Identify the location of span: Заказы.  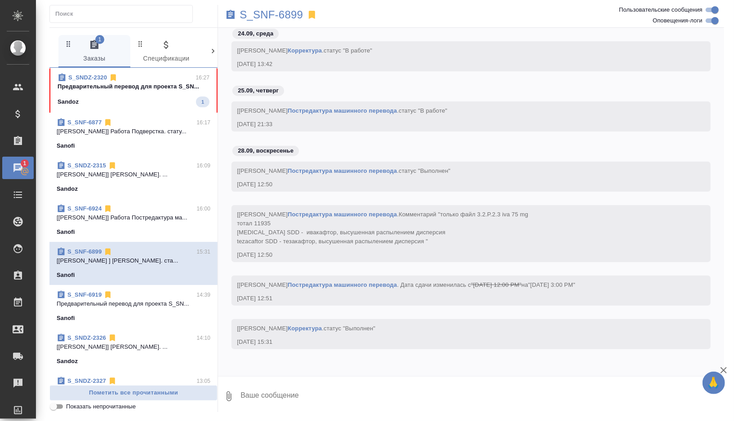
(94, 52).